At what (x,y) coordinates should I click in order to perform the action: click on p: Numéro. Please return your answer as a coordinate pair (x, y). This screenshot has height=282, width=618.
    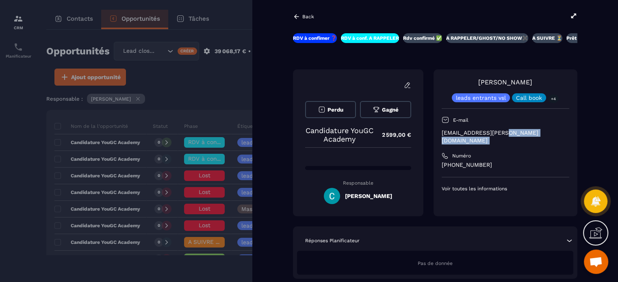
    Looking at the image, I should click on (462, 156).